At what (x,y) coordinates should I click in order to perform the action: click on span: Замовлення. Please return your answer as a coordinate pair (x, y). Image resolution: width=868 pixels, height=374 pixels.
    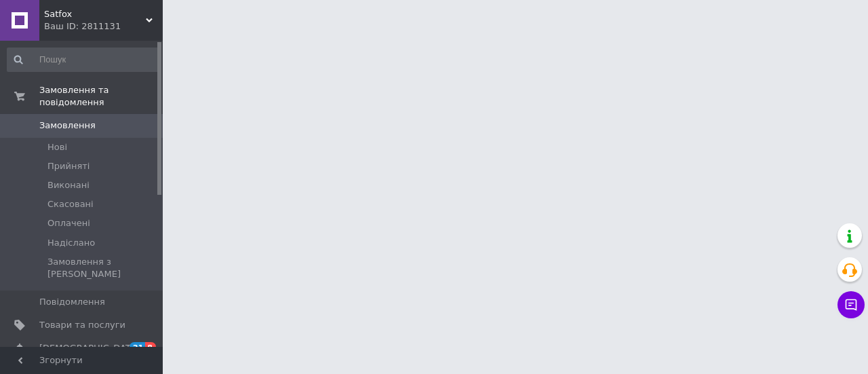
    Looking at the image, I should click on (67, 126).